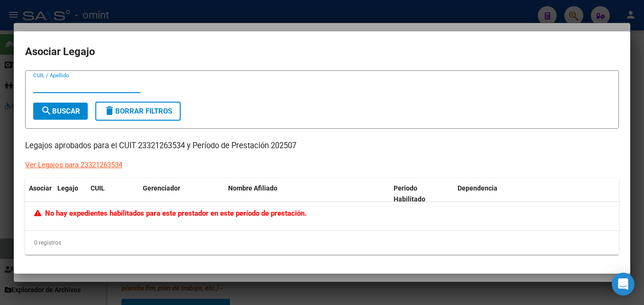  Describe the element at coordinates (322, 242) in the screenshot. I see `div: 0 registros` at that location.